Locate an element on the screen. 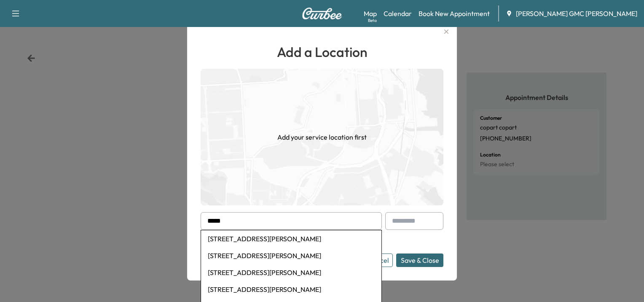  h1: Add a Location is located at coordinates (322, 52).